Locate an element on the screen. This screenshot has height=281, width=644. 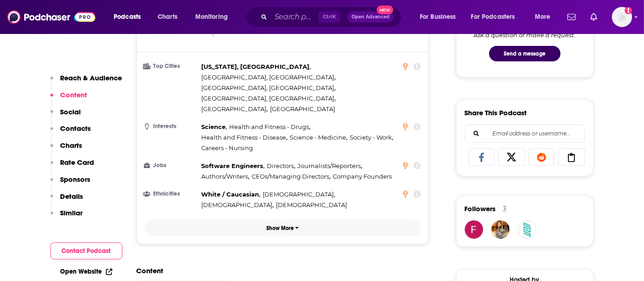
button: Show profile menu is located at coordinates (622, 17).